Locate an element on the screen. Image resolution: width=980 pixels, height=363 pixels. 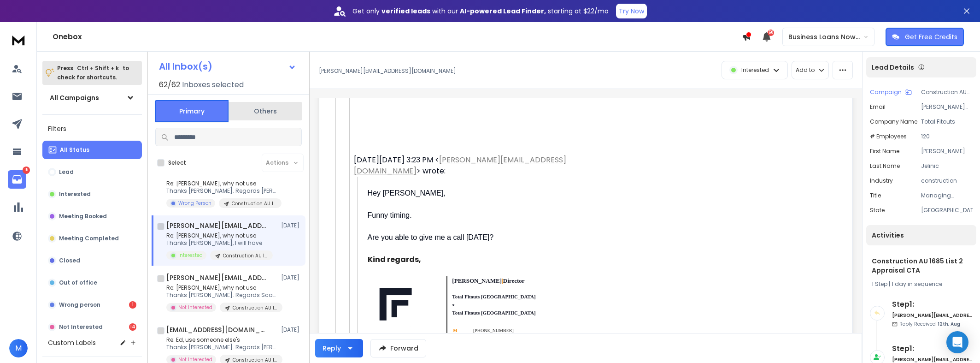
p: 120 is located at coordinates (947, 136).